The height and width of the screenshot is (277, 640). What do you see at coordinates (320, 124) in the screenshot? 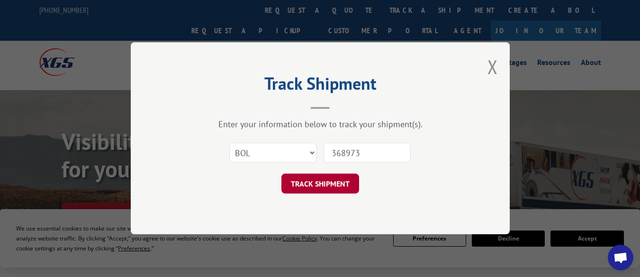
I see `div: Enter your information below to track your shipment(s).` at bounding box center [320, 124].